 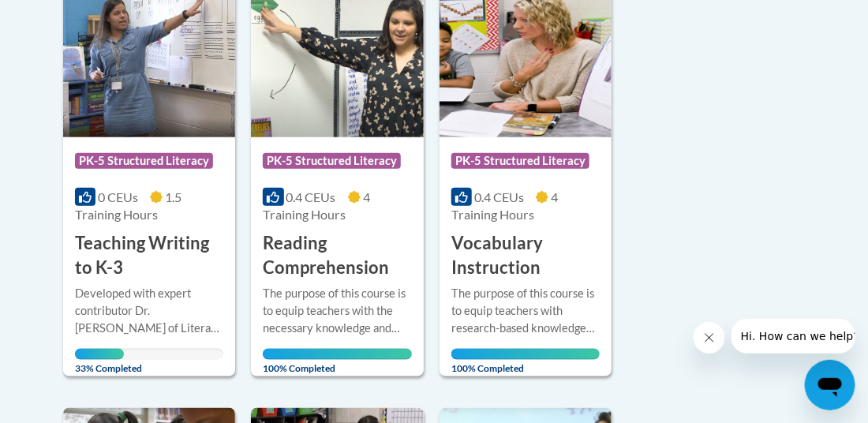 I want to click on h3: Teaching Writing to K-3, so click(x=149, y=256).